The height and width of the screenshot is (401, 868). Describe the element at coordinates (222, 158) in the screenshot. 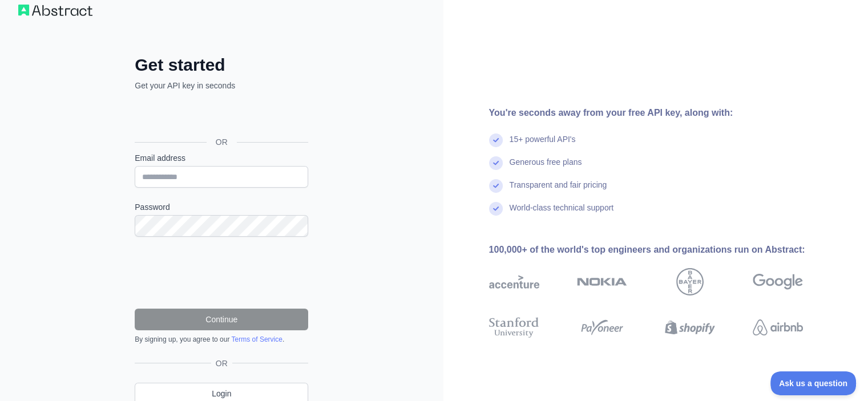

I see `label: Email address` at that location.